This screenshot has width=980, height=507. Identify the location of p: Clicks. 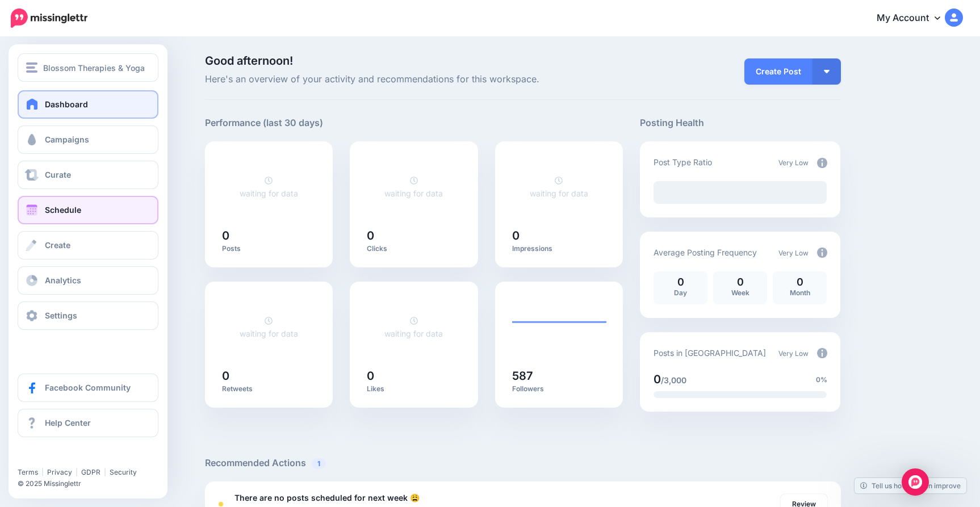
(414, 249).